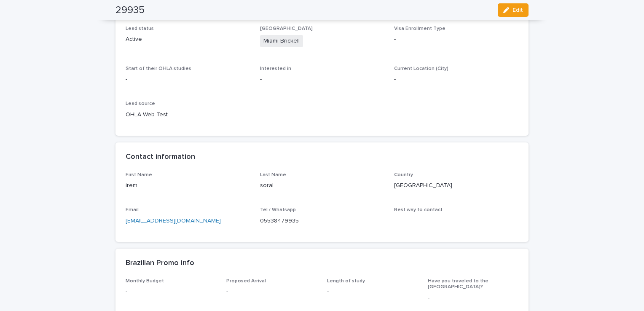 Image resolution: width=644 pixels, height=311 pixels. Describe the element at coordinates (513, 10) in the screenshot. I see `button: Edit` at that location.